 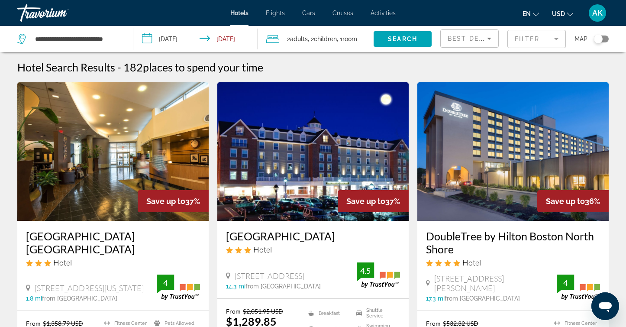 What do you see at coordinates (298, 39) in the screenshot?
I see `span: 2` at bounding box center [298, 39].